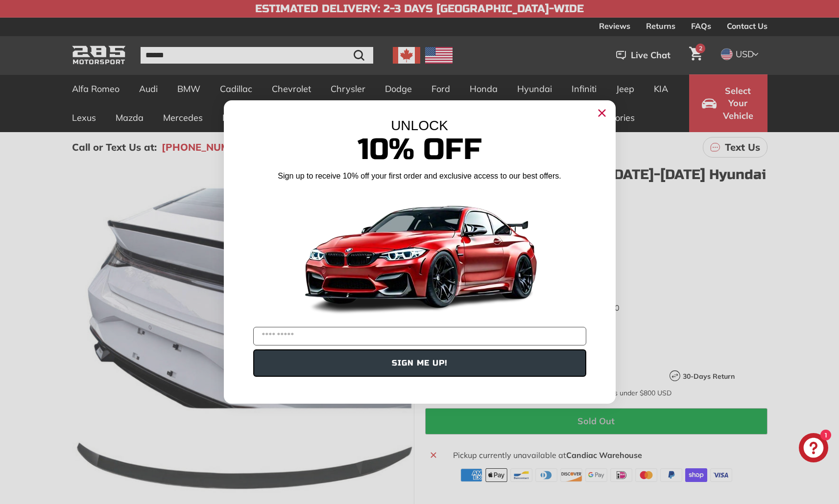 This screenshot has height=504, width=839. What do you see at coordinates (420, 337) in the screenshot?
I see `input: YOUR EMAIL` at bounding box center [420, 337].